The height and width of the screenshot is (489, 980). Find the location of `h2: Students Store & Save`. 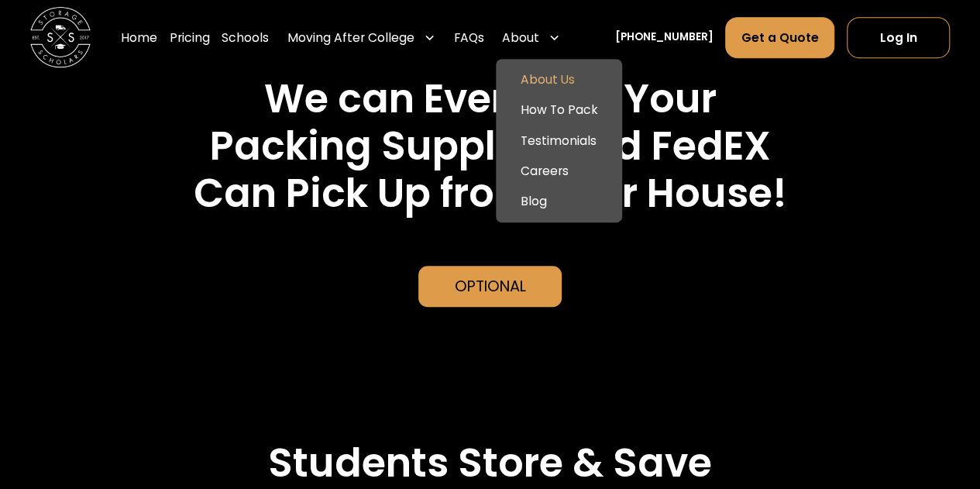

h2: Students Store & Save is located at coordinates (490, 463).